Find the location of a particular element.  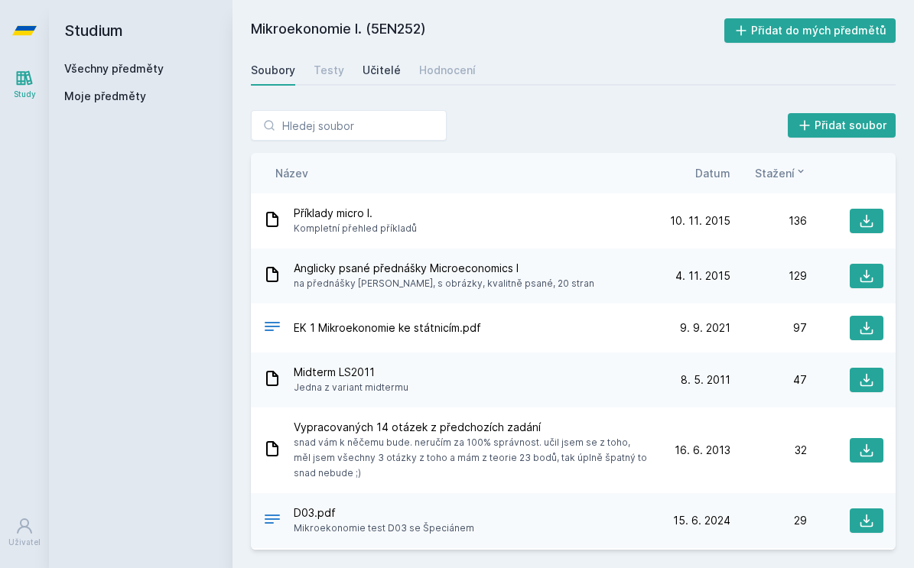

span: 10. 11. 2015 is located at coordinates (700, 221).